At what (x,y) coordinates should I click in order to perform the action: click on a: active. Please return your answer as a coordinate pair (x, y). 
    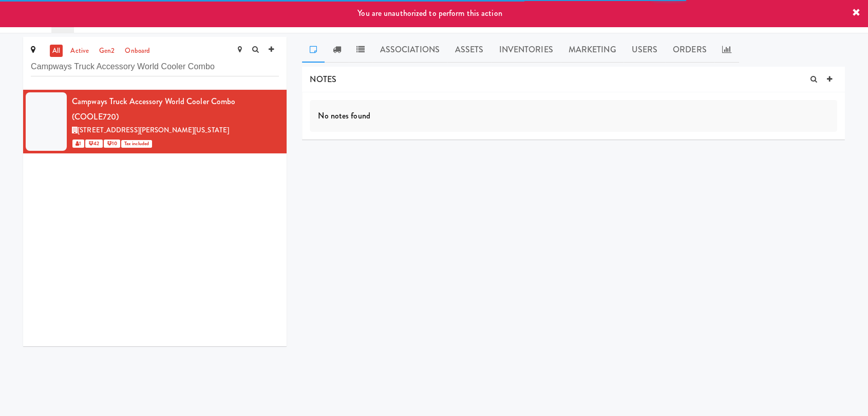
    Looking at the image, I should click on (80, 51).